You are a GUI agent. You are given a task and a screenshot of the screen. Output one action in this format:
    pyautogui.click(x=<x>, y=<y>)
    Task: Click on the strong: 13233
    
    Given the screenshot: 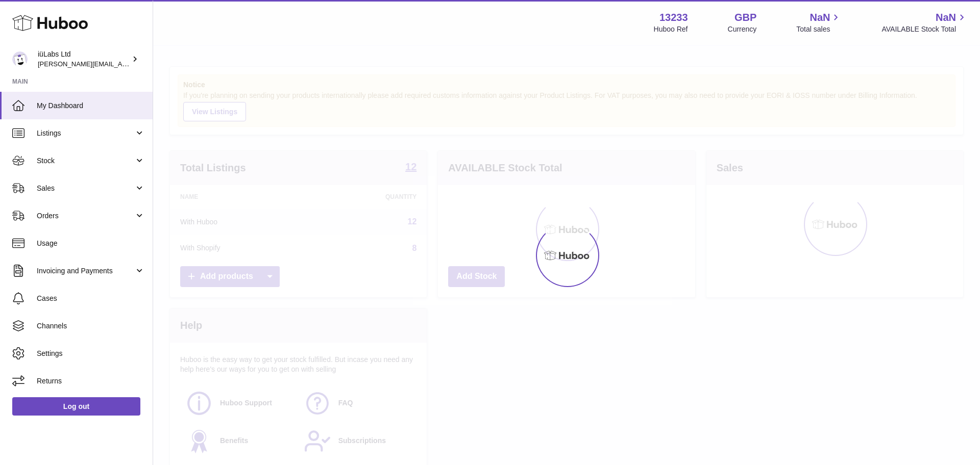 What is the action you would take?
    pyautogui.click(x=674, y=17)
    